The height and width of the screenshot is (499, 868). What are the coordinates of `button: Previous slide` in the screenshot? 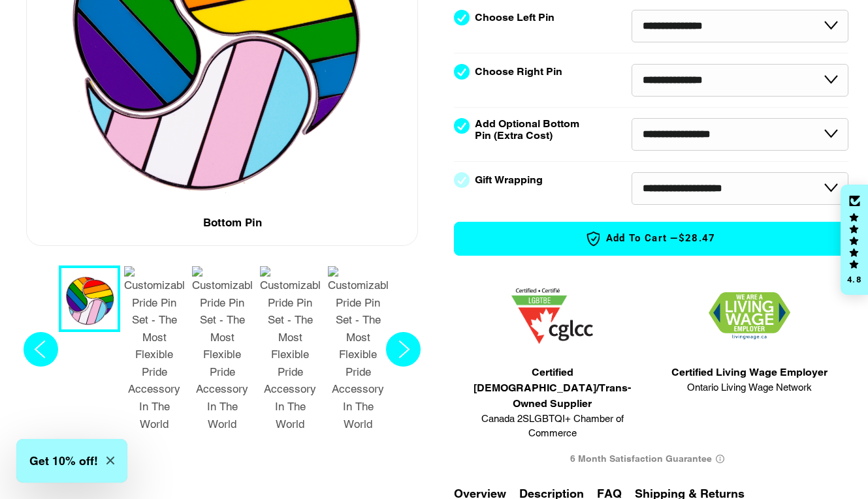 It's located at (41, 352).